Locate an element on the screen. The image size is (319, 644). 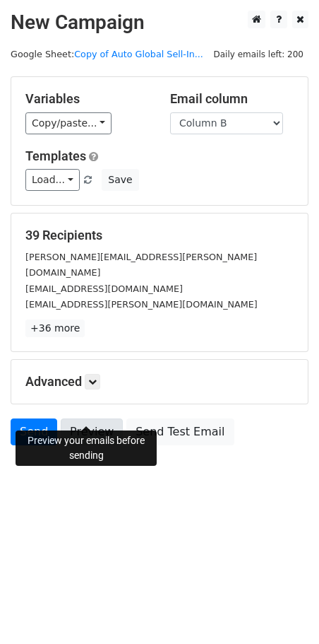
a: Send is located at coordinates (34, 432).